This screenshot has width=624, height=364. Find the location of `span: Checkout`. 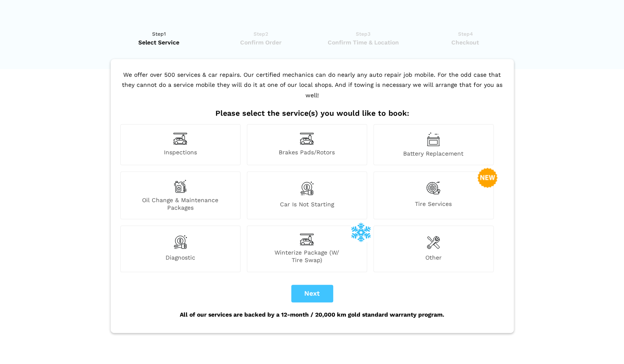

span: Checkout is located at coordinates (465, 42).